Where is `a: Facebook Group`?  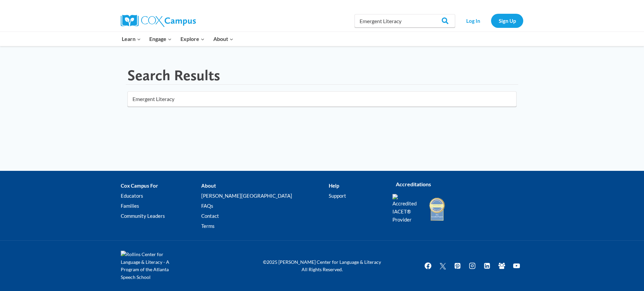 a: Facebook Group is located at coordinates (502, 266).